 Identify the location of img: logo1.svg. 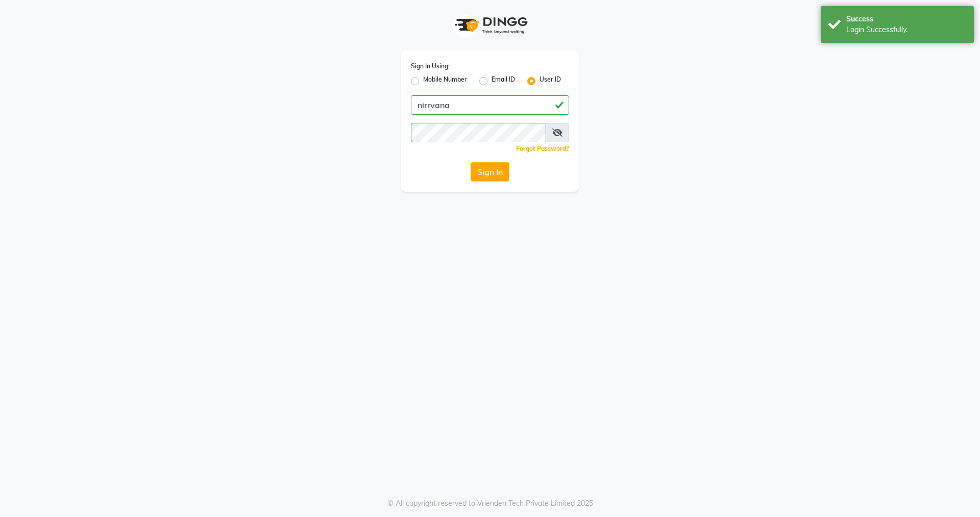
(490, 25).